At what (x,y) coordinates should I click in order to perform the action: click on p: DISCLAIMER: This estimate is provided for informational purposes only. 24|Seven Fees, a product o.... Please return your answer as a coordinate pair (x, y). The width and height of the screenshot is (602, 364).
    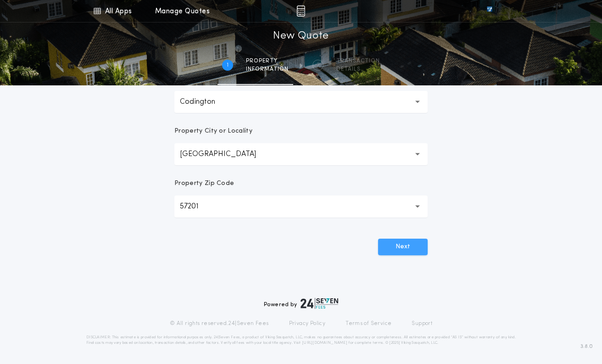
    Looking at the image, I should click on (301, 340).